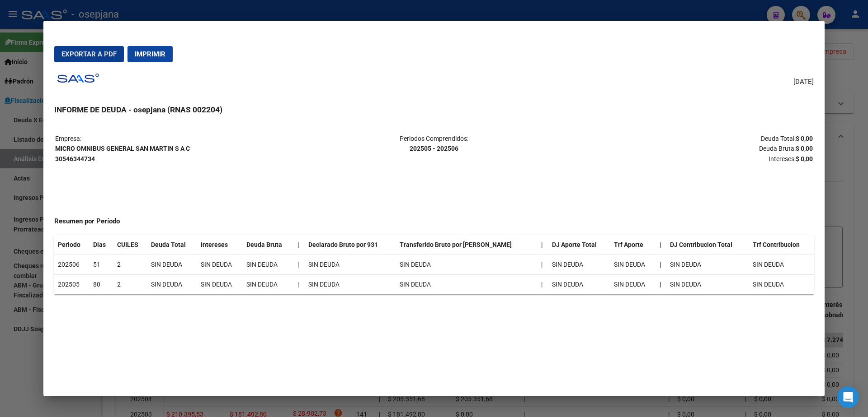 The height and width of the screenshot is (417, 868). What do you see at coordinates (122, 153) in the screenshot?
I see `strong: MICRO OMNIBUS GENERAL SAN MARTIN S A C 30546344734` at bounding box center [122, 153].